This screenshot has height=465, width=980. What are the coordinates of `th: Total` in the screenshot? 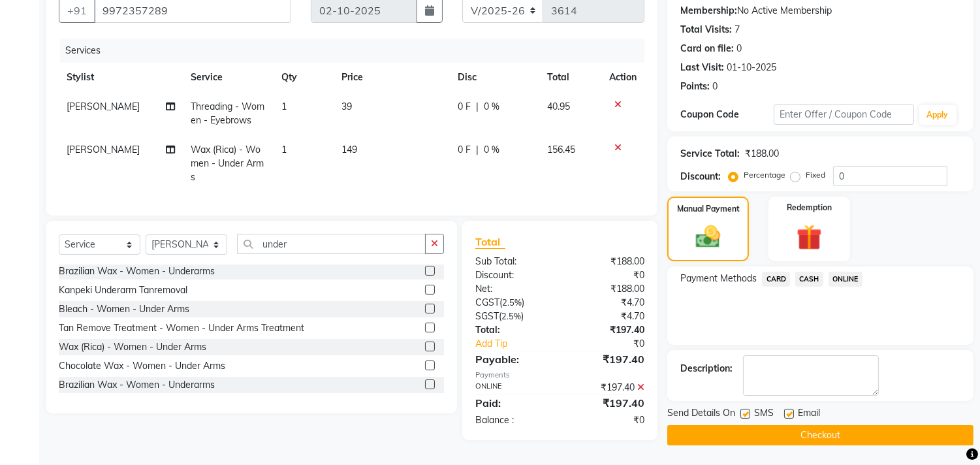 It's located at (570, 77).